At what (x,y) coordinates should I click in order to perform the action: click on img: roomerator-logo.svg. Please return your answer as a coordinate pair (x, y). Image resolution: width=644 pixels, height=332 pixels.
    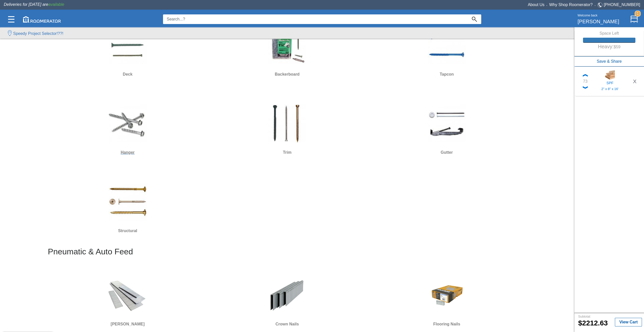
    Looking at the image, I should click on (42, 19).